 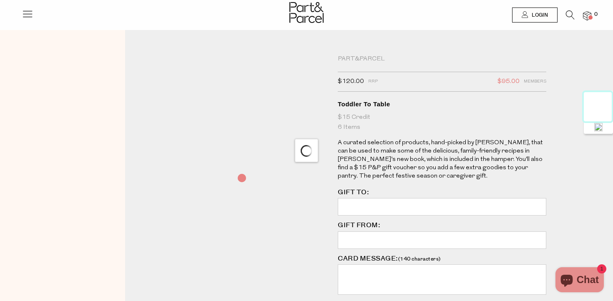 I want to click on span: 0, so click(x=595, y=15).